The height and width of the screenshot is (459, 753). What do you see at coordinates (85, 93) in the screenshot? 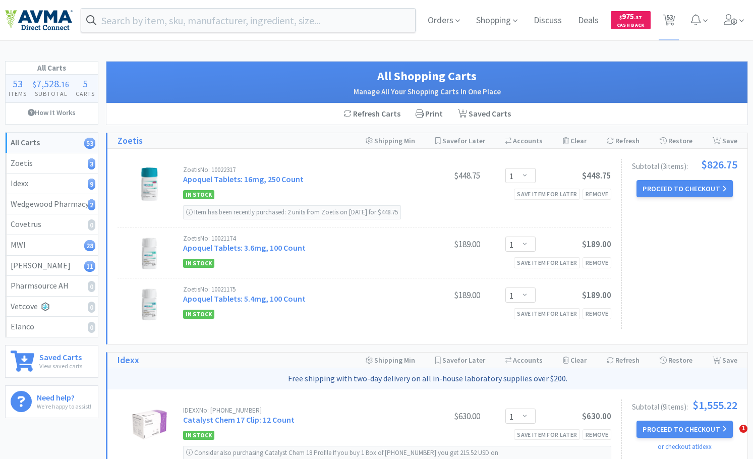
I see `h4: Carts` at bounding box center [85, 93].